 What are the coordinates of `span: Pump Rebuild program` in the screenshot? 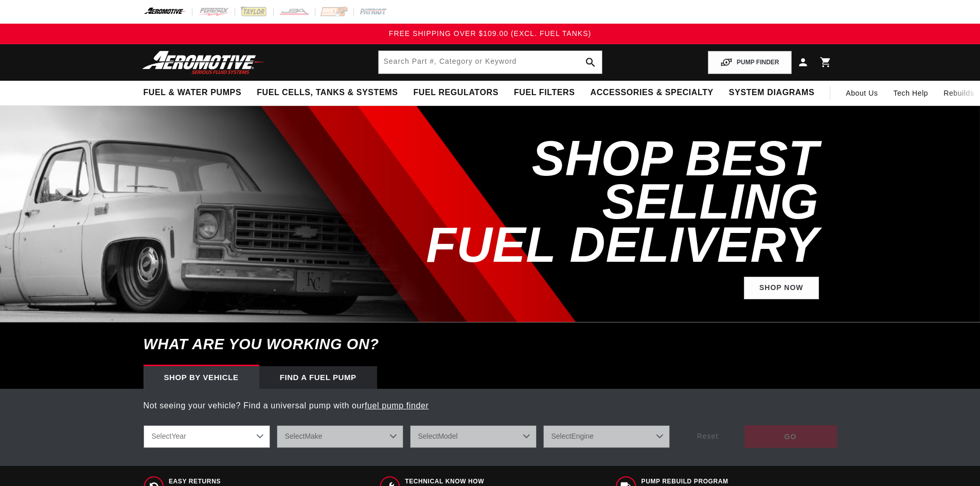 It's located at (735, 481).